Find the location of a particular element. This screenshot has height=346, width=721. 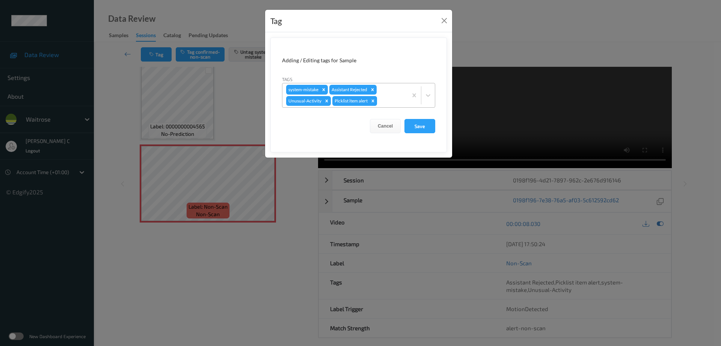

div: Unusual-Activity is located at coordinates (304, 101).